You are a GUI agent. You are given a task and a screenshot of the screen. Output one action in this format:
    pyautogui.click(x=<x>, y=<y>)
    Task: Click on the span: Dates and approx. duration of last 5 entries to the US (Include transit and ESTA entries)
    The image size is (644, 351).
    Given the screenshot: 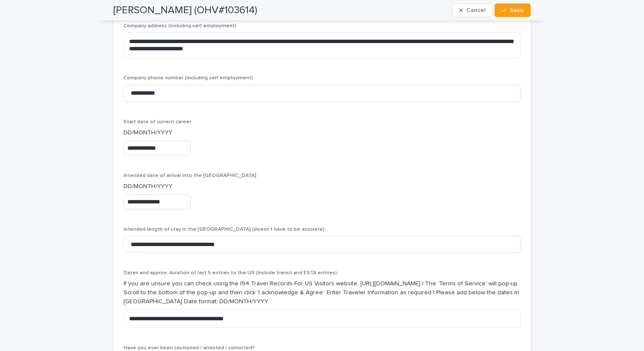 What is the action you would take?
    pyautogui.click(x=230, y=273)
    